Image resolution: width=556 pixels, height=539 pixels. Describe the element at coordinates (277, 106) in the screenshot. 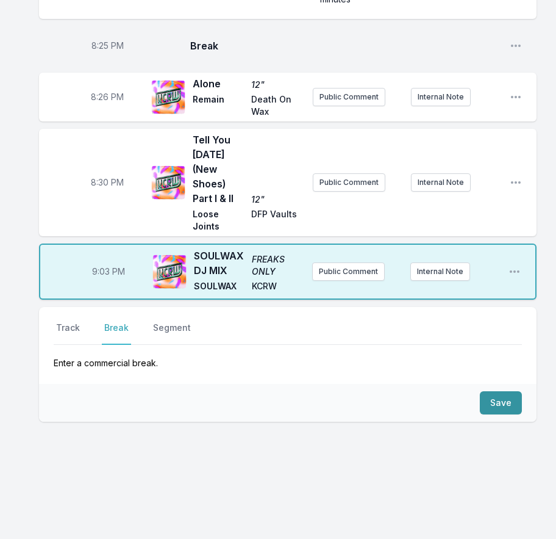

I see `span: Death On Wax` at that location.